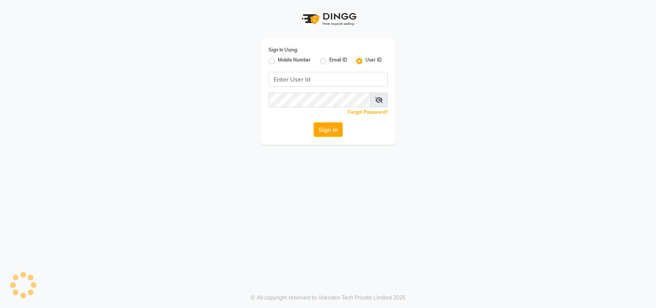  What do you see at coordinates (328, 130) in the screenshot?
I see `button: Sign In` at bounding box center [328, 130].